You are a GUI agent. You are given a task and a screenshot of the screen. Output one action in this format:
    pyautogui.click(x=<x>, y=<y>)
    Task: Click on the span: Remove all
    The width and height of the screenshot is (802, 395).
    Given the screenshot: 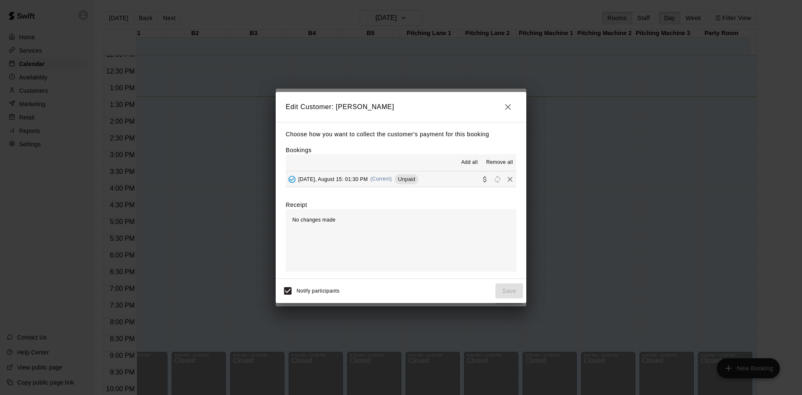 What is the action you would take?
    pyautogui.click(x=499, y=162)
    